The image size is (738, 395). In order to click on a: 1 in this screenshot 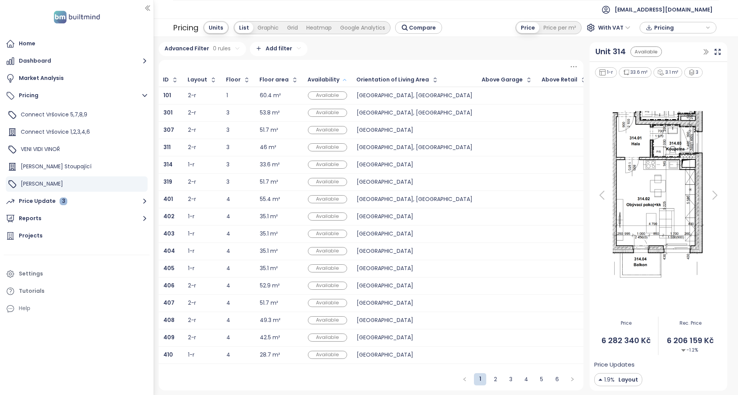, I will do `click(480, 379)`.